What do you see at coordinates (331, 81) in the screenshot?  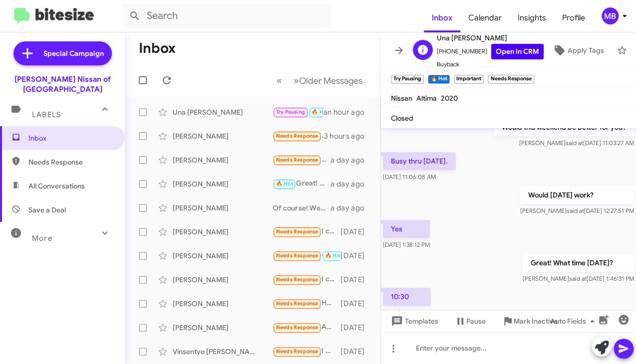 I see `span: Older Messages` at bounding box center [331, 81].